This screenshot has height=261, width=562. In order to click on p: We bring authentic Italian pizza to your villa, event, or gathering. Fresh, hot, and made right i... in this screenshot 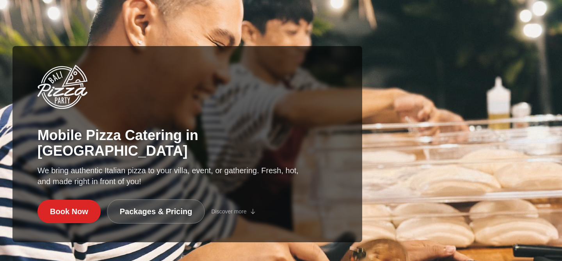, I will do `click(169, 176)`.